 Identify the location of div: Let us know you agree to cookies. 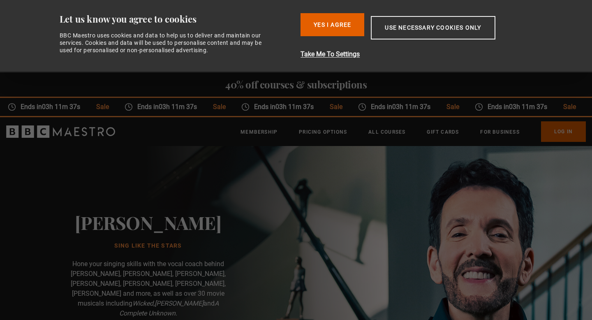
(177, 19).